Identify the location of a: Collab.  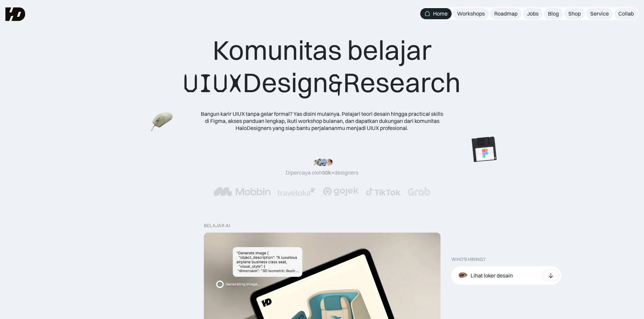
(626, 13).